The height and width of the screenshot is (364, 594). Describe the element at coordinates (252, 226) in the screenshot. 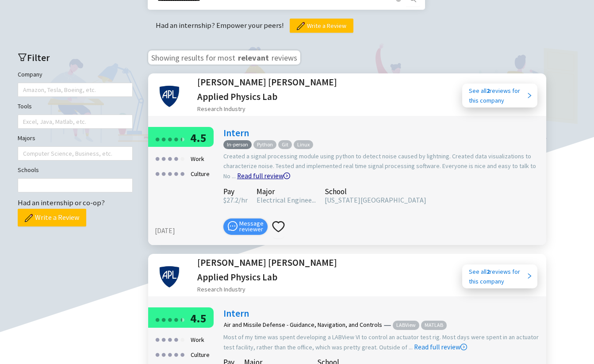

I see `span: Message reviewer` at that location.